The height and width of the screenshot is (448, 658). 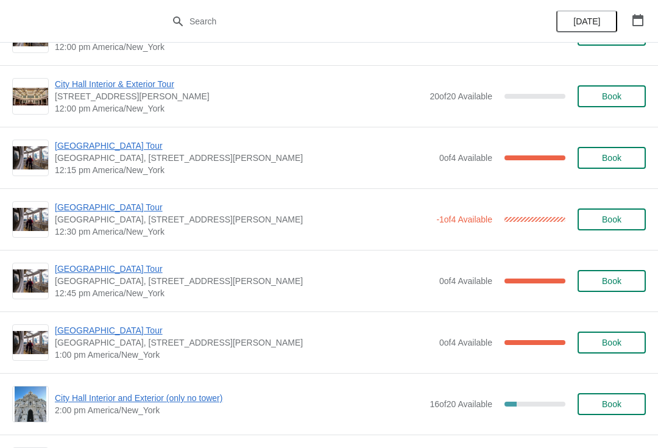 What do you see at coordinates (244, 293) in the screenshot?
I see `span: 12:45 pm America/New_York` at bounding box center [244, 293].